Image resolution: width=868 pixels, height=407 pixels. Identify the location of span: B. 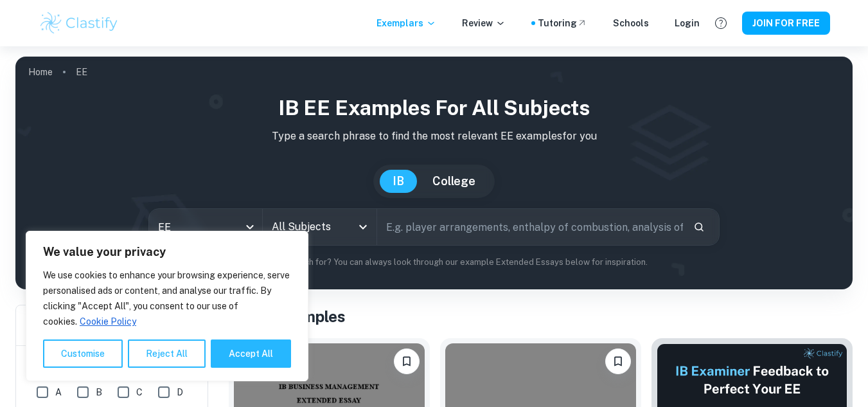
(99, 392).